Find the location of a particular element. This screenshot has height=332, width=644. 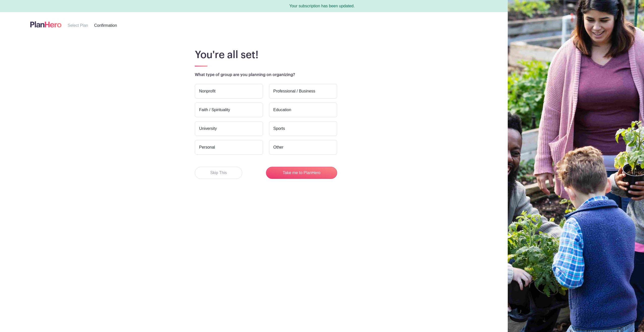

span: Select Plan is located at coordinates (78, 25).